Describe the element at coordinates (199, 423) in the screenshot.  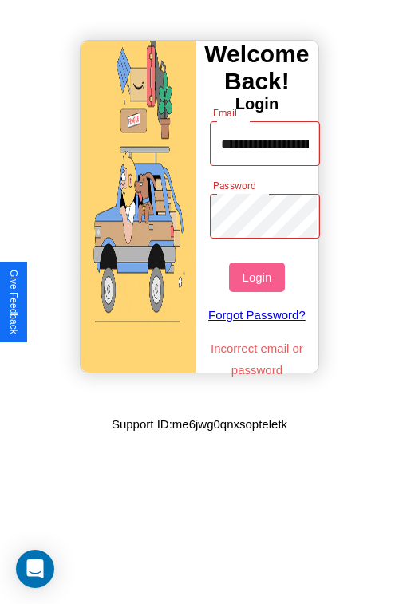
I see `p: Support ID: me6jwg0qnxsopteletk` at that location.